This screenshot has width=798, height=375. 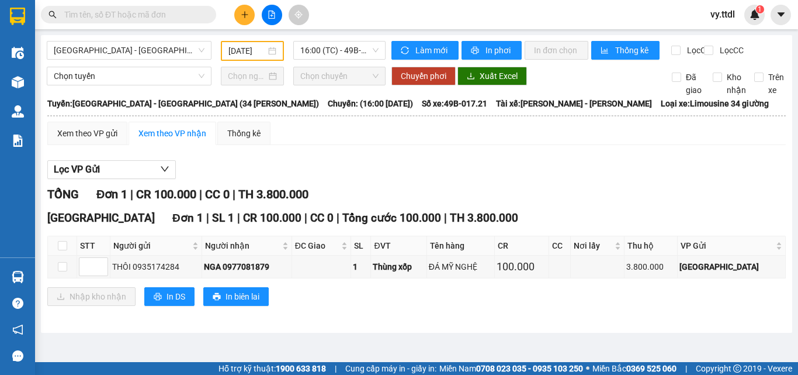 I want to click on th: ĐVT, so click(x=399, y=245).